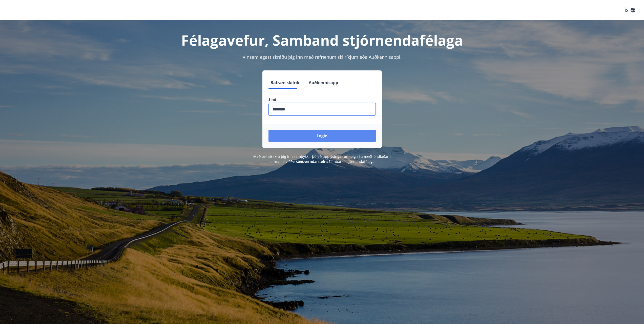 This screenshot has height=324, width=644. I want to click on button: Rafræn skilríki, so click(285, 83).